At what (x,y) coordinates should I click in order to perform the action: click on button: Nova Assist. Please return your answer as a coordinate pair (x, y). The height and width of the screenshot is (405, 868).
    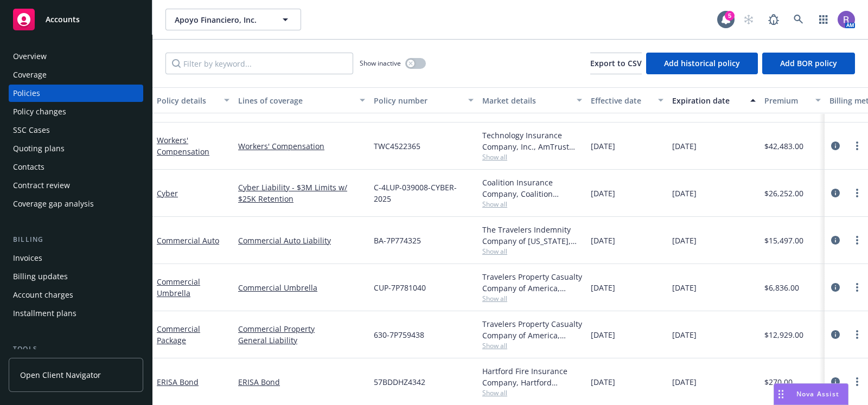
    Looking at the image, I should click on (811, 394).